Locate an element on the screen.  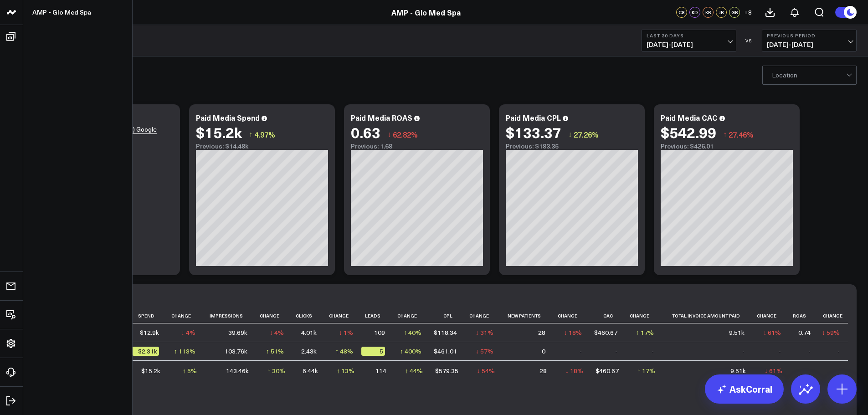
div: Paid Media CAC is located at coordinates (689, 117).